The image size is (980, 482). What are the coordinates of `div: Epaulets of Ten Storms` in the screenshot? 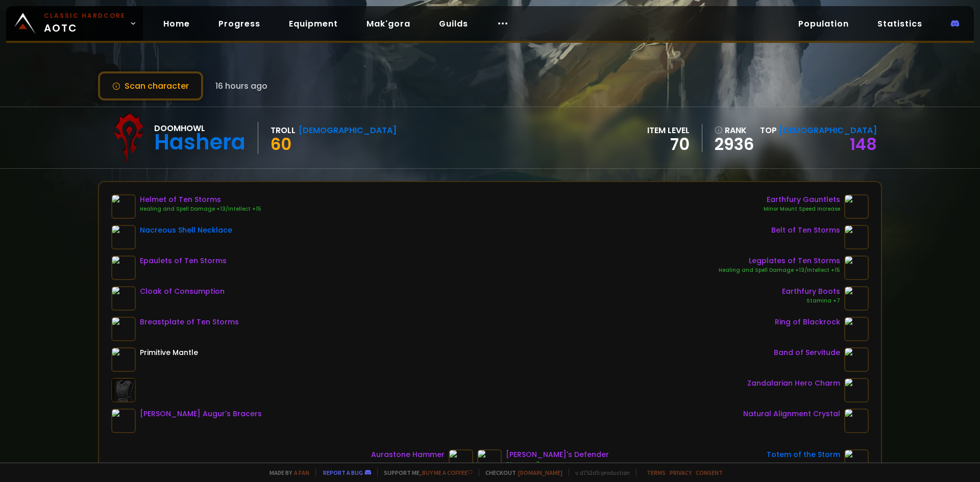 It's located at (183, 260).